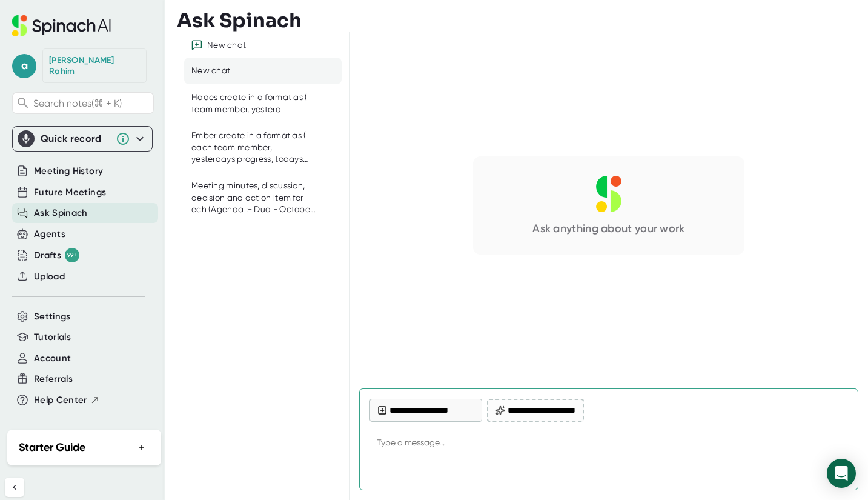 Image resolution: width=868 pixels, height=500 pixels. What do you see at coordinates (52, 316) in the screenshot?
I see `button: Settings` at bounding box center [52, 316].